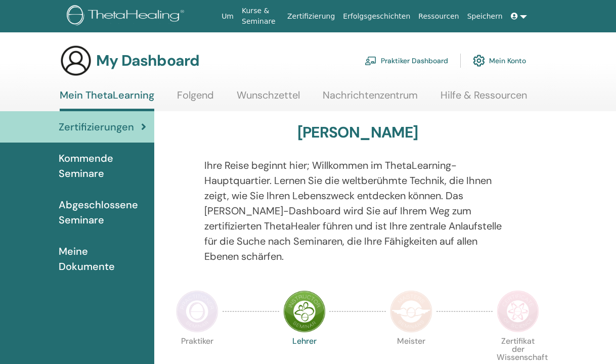 Image resolution: width=616 pixels, height=364 pixels. What do you see at coordinates (439, 16) in the screenshot?
I see `a: Ressourcen` at bounding box center [439, 16].